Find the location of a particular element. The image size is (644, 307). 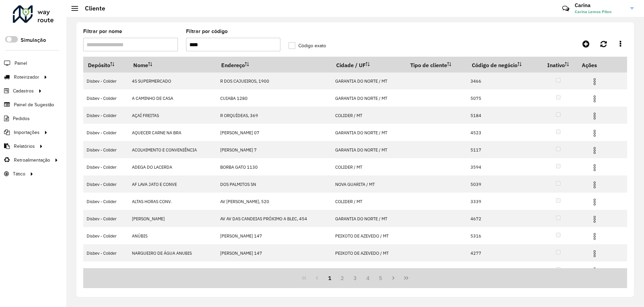

font: Tático is located at coordinates (19, 174).